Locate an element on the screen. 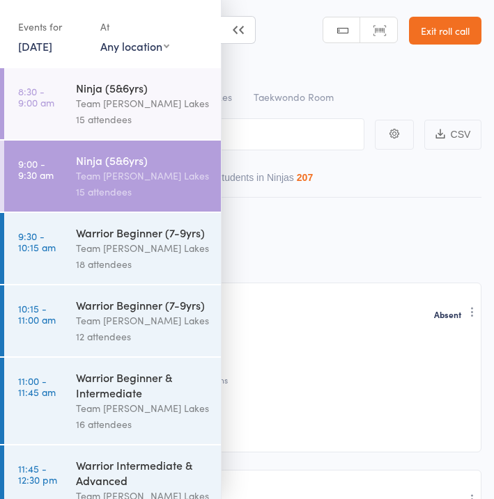  div: 18 attendees is located at coordinates (142, 264).